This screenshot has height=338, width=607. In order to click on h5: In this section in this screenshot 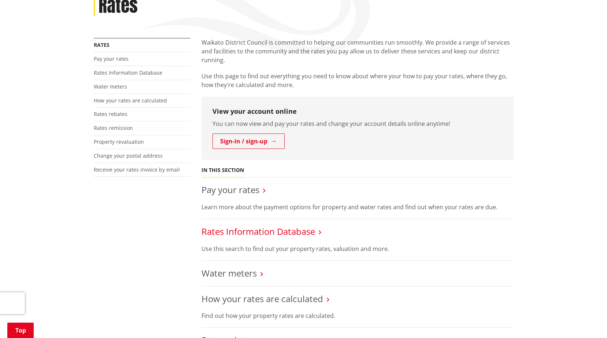, I will do `click(223, 170)`.